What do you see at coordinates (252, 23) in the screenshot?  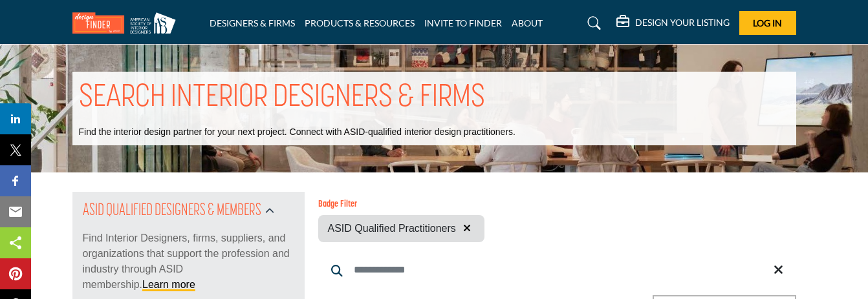 I see `a: DESIGNERS & FIRMS` at bounding box center [252, 23].